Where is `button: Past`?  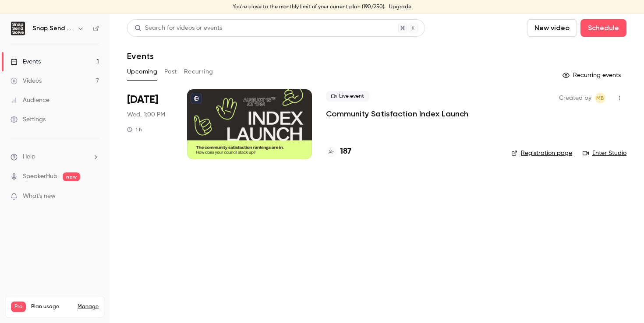 button: Past is located at coordinates (170, 72).